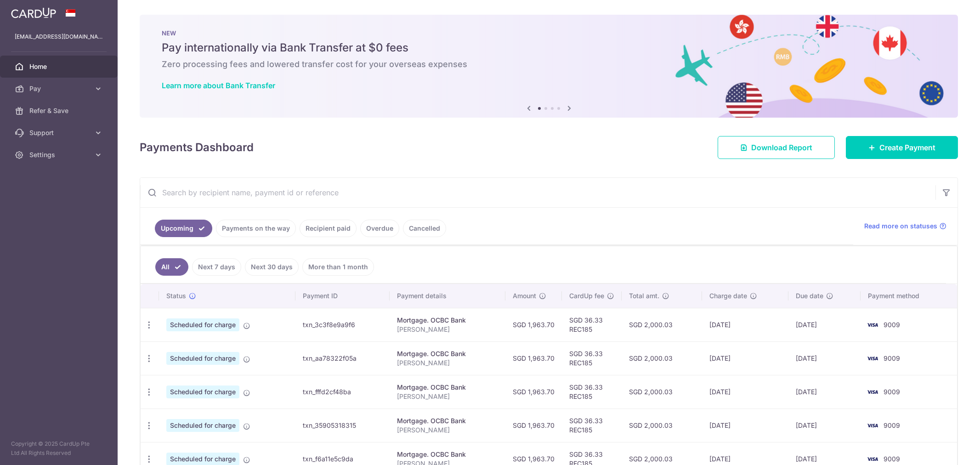 The image size is (980, 465). I want to click on a: All, so click(172, 267).